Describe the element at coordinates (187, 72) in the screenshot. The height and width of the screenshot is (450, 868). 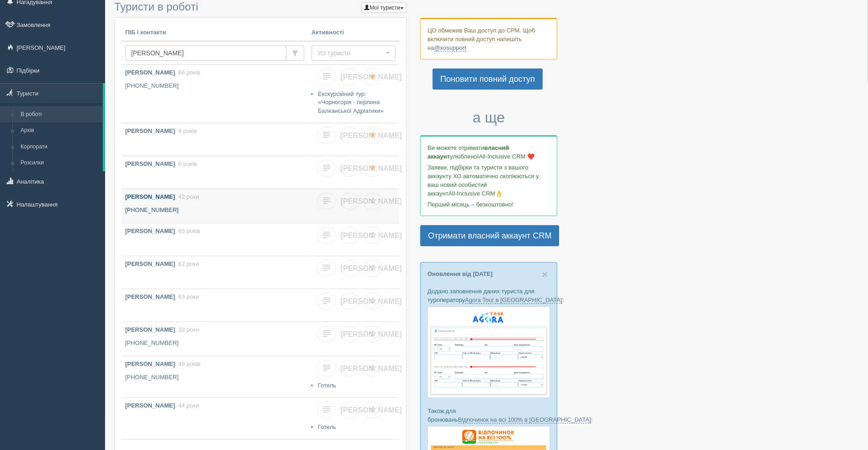
I see `span: , 66 років` at that location.